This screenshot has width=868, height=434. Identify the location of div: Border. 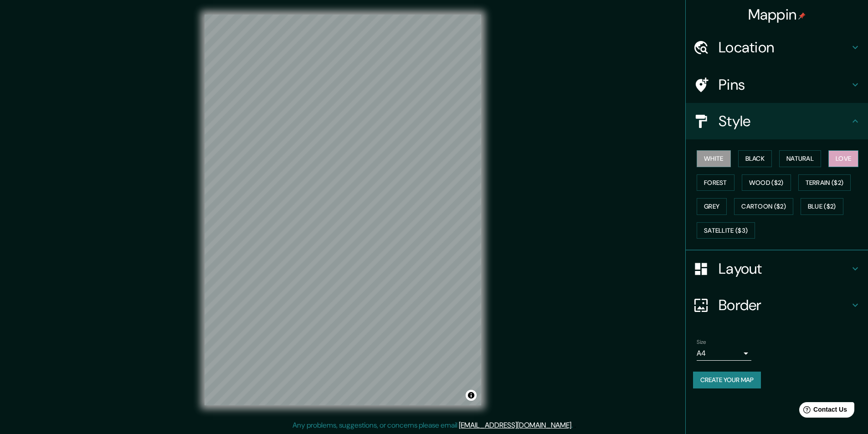
(777, 305).